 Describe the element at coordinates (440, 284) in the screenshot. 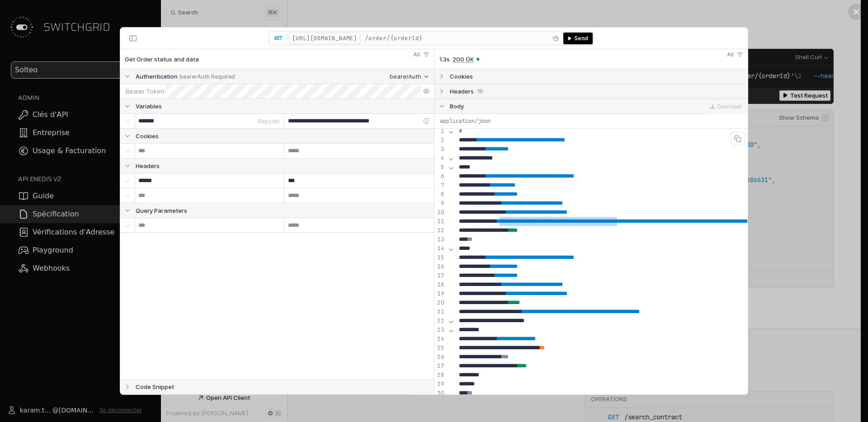

I see `div: 18` at that location.